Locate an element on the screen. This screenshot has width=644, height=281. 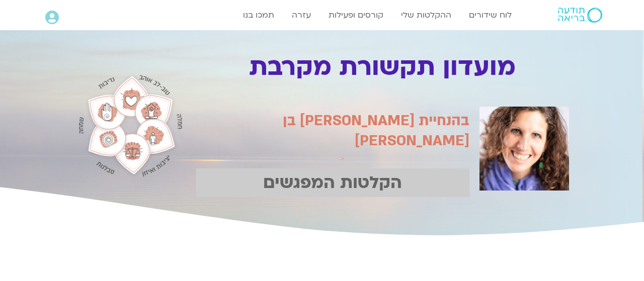
p: הקלטות המפגשים is located at coordinates (333, 183).